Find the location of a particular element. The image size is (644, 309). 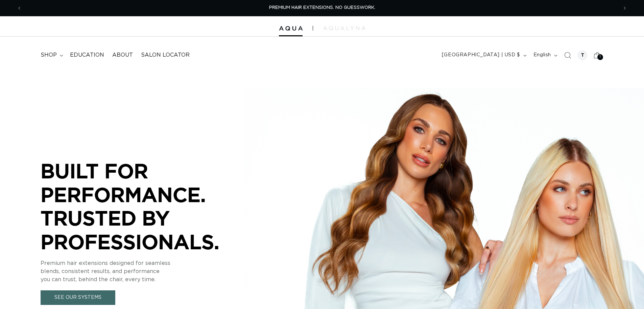

a: Education is located at coordinates (87, 55).